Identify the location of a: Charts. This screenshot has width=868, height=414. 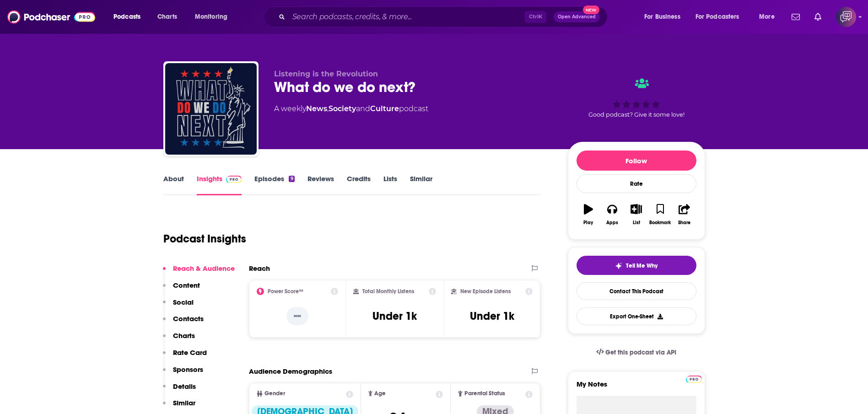
(167, 17).